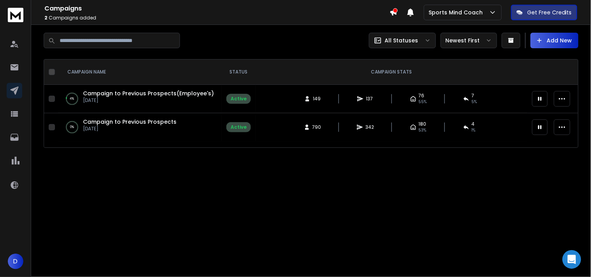 Image resolution: width=591 pixels, height=277 pixels. I want to click on button: Add New, so click(554, 41).